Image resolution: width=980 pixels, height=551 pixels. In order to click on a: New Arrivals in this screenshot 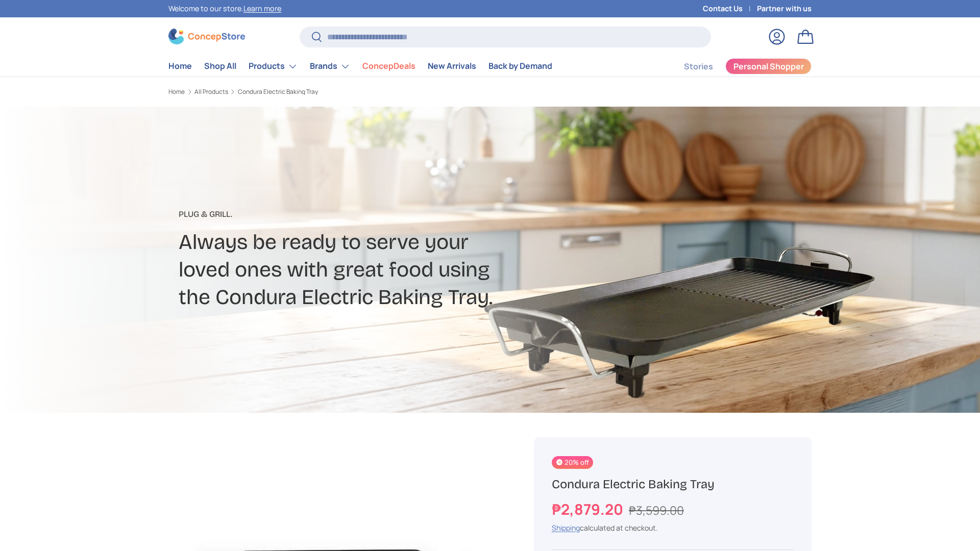, I will do `click(451, 65)`.